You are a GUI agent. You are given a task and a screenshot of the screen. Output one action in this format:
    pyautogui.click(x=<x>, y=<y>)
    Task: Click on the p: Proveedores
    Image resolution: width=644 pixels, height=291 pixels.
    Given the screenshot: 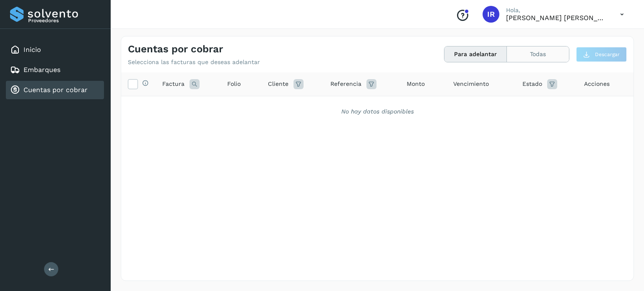 What is the action you would take?
    pyautogui.click(x=64, y=20)
    